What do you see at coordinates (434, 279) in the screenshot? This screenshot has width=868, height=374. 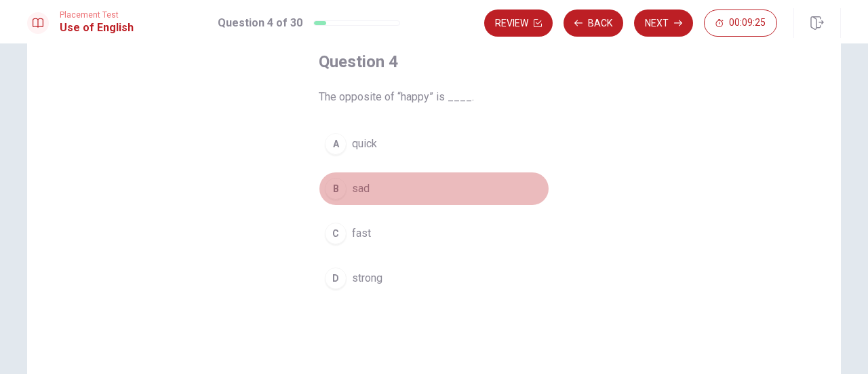 I see `button: Dstrong` at bounding box center [434, 279].